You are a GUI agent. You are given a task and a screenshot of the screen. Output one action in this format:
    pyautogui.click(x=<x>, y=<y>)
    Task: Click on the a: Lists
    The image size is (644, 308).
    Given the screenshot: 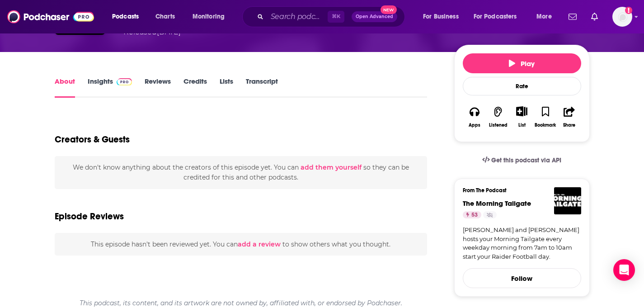 What is the action you would take?
    pyautogui.click(x=227, y=87)
    